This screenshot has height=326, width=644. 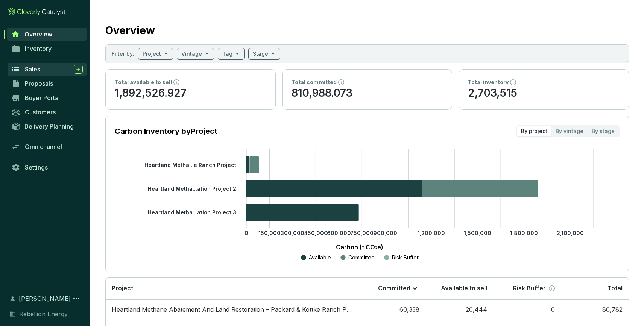 I want to click on td: 80,782, so click(x=594, y=309).